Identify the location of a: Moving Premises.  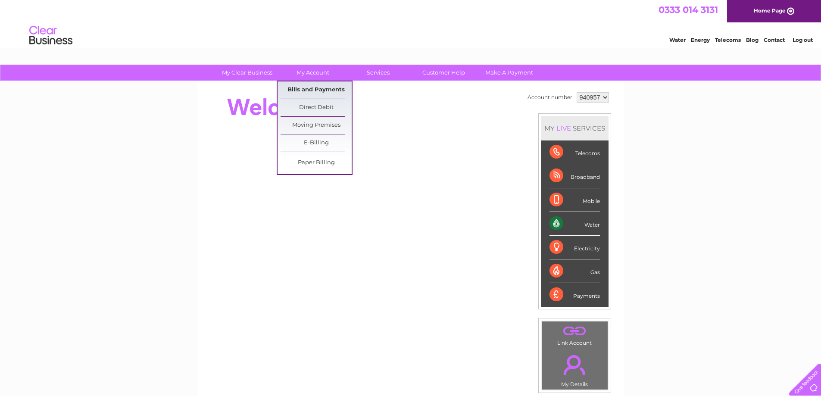
(316, 125).